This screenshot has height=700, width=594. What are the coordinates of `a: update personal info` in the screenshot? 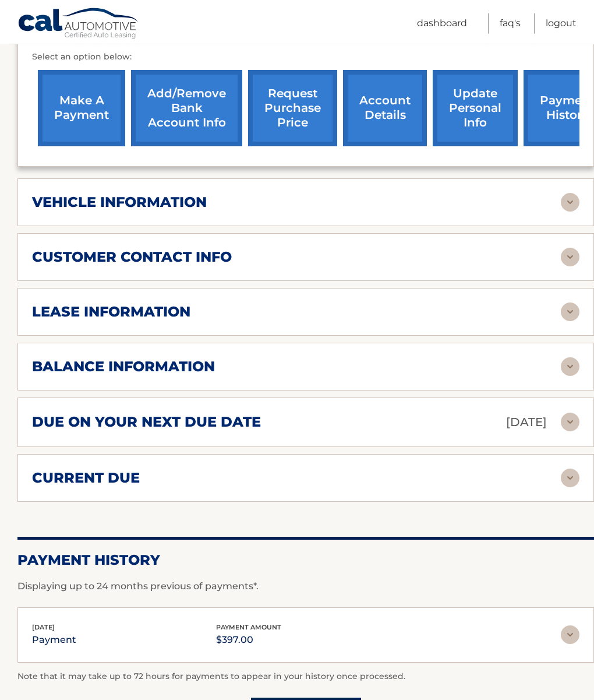 It's located at (475, 108).